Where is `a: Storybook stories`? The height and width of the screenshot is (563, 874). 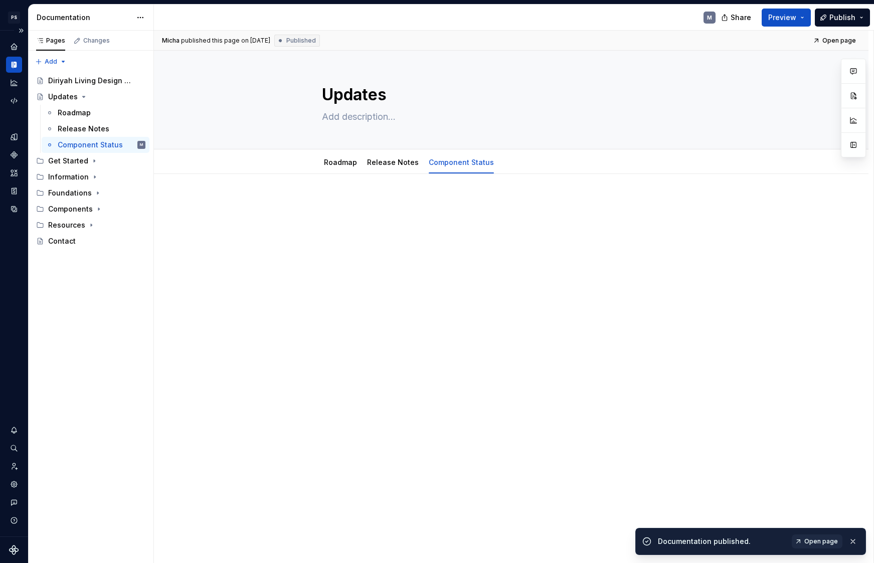
a: Storybook stories is located at coordinates (14, 191).